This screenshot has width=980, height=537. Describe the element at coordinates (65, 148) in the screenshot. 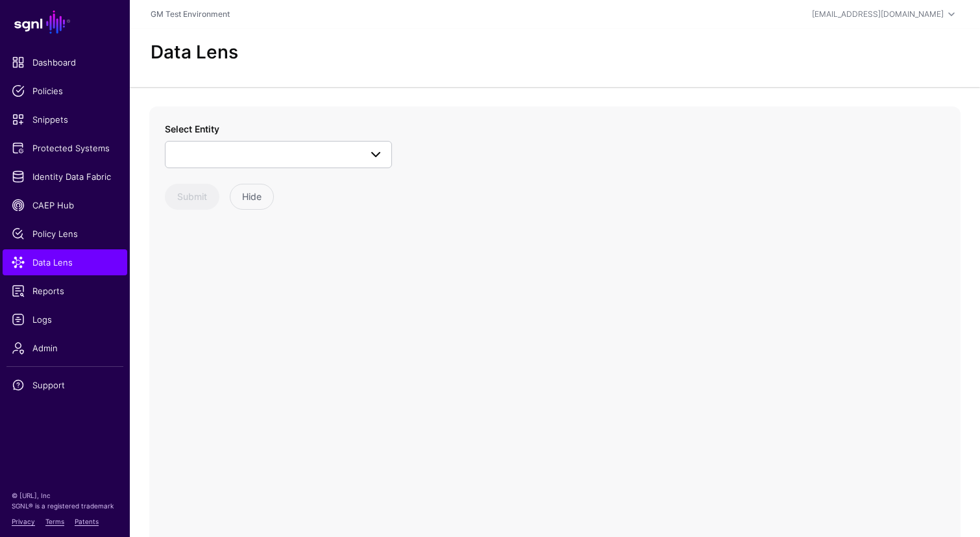

I see `a: Protected Systems` at that location.